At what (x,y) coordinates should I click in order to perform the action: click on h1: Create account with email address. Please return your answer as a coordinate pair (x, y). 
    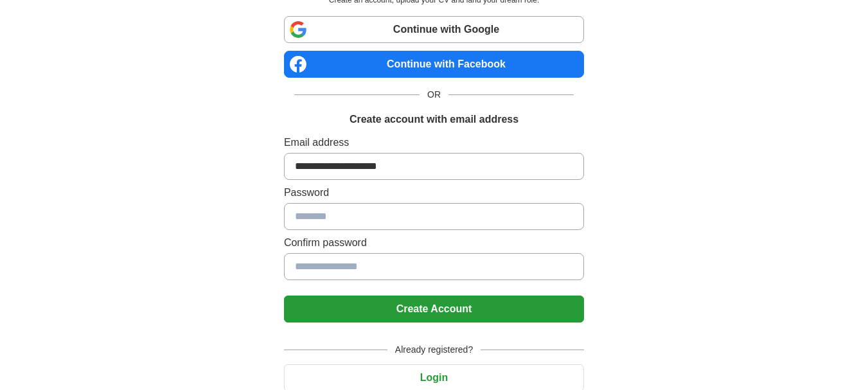
    Looking at the image, I should click on (433, 120).